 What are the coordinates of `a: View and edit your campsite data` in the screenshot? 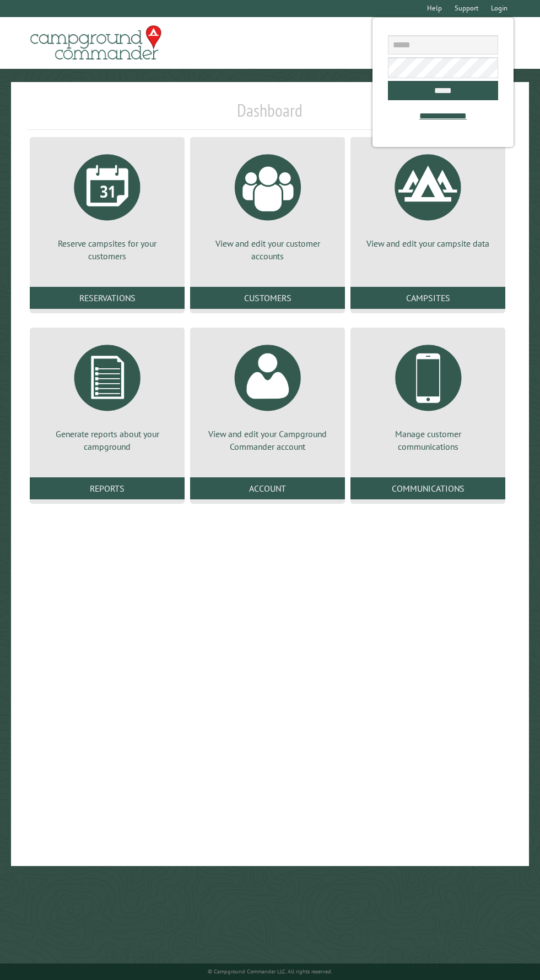 It's located at (428, 198).